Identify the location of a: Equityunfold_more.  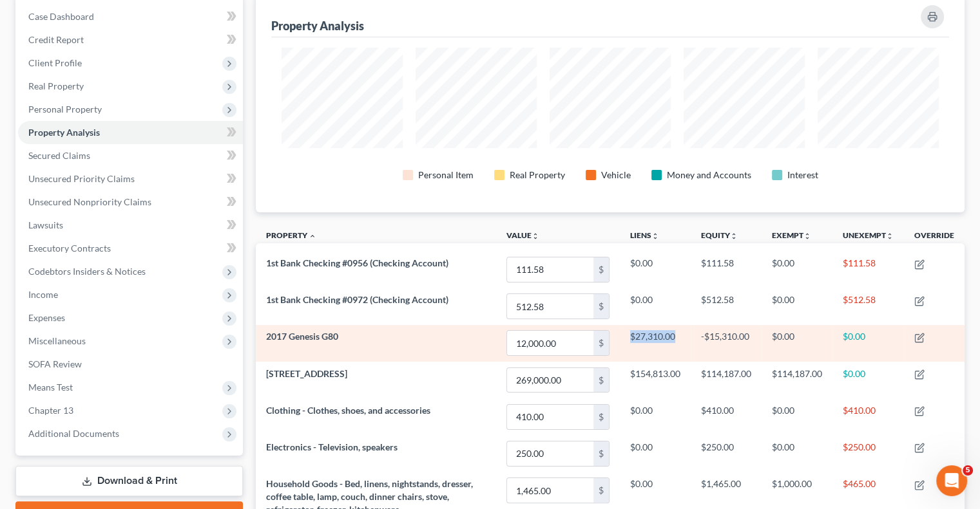
(719, 235).